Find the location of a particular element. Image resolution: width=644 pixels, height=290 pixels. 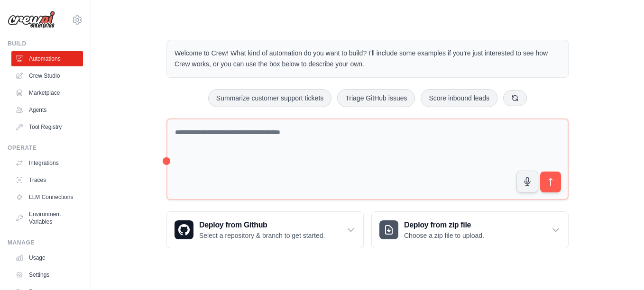

a: LLM Connections is located at coordinates (47, 197).